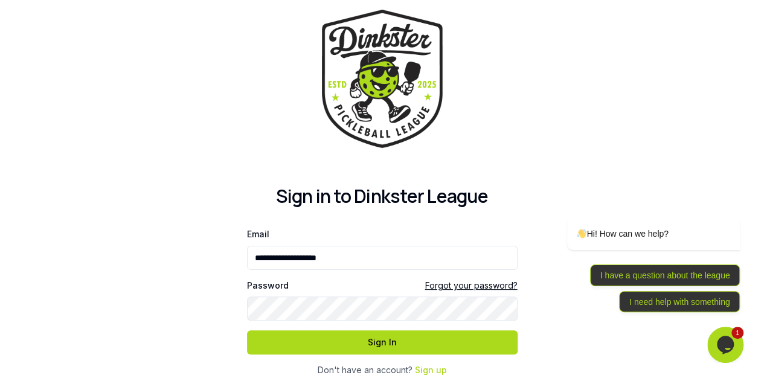 The height and width of the screenshot is (381, 764). I want to click on div: 👋Hi! How can we help?I have a question about the leagueI need help with something, so click(109, 143).